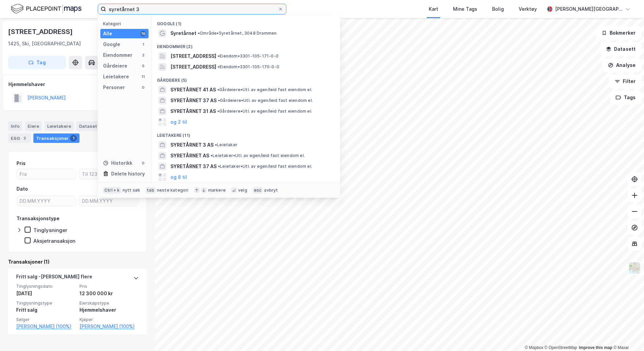 This screenshot has height=351, width=644. What do you see at coordinates (246, 22) in the screenshot?
I see `div: Google (1)` at bounding box center [246, 22].